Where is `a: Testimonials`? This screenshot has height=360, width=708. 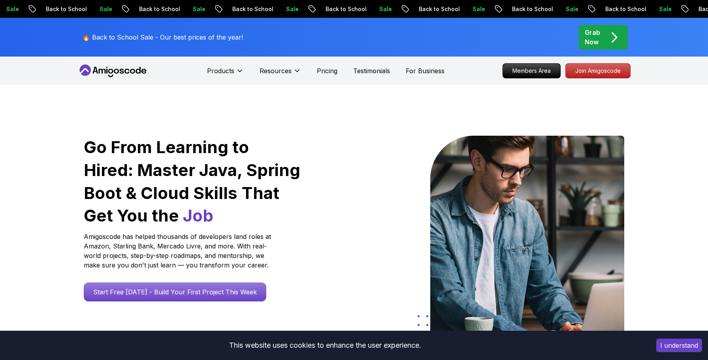 a: Testimonials is located at coordinates (371, 71).